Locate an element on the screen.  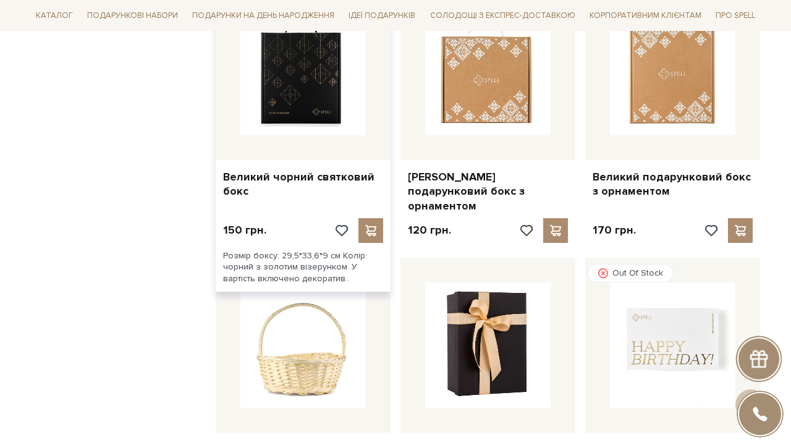
div: Розмір боксу: 29,5*33,6*9 см Колір: чорний з золотим візерунком. У вартість включено декоратив.. is located at coordinates (303, 267).